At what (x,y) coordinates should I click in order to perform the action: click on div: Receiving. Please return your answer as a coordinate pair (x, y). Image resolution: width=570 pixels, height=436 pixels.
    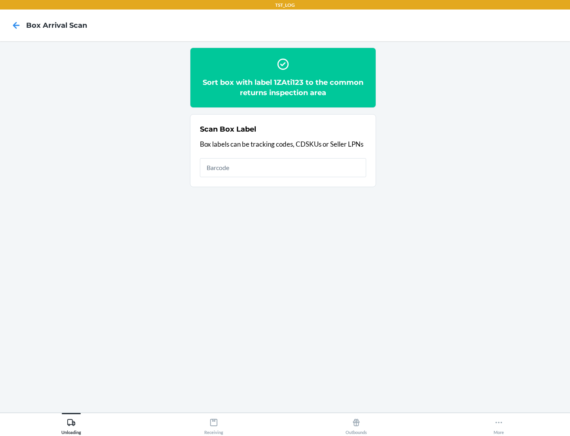
    Looking at the image, I should click on (214, 425).